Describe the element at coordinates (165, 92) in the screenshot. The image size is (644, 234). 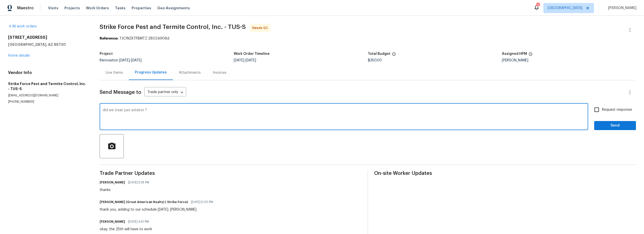
I see `div: Trade partner only` at that location.